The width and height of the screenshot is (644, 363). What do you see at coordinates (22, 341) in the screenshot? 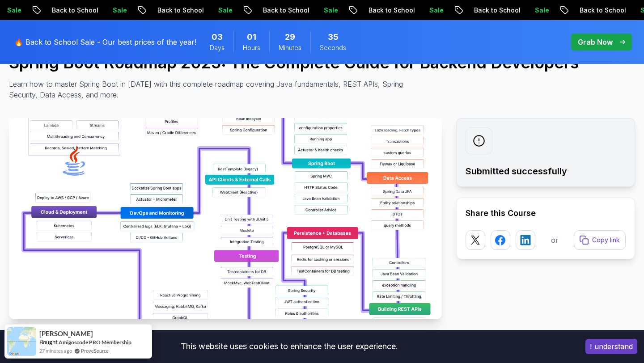
I see `img: provesource social proof notification image` at bounding box center [22, 341].